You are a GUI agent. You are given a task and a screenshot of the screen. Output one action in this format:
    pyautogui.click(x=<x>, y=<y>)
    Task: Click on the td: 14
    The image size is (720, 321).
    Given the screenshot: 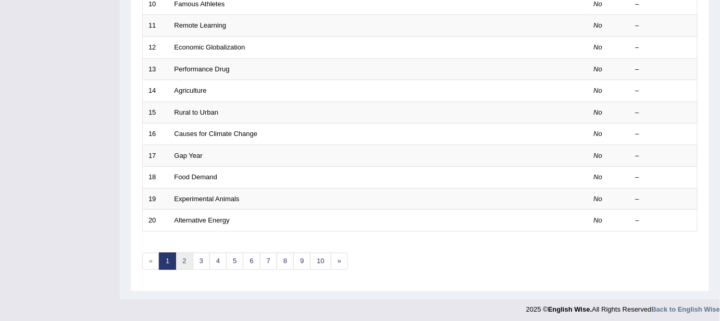 What is the action you would take?
    pyautogui.click(x=156, y=91)
    